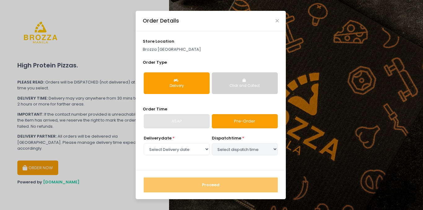 Image resolution: width=423 pixels, height=210 pixels. What do you see at coordinates (211, 185) in the screenshot?
I see `button: Proceed` at bounding box center [211, 185].